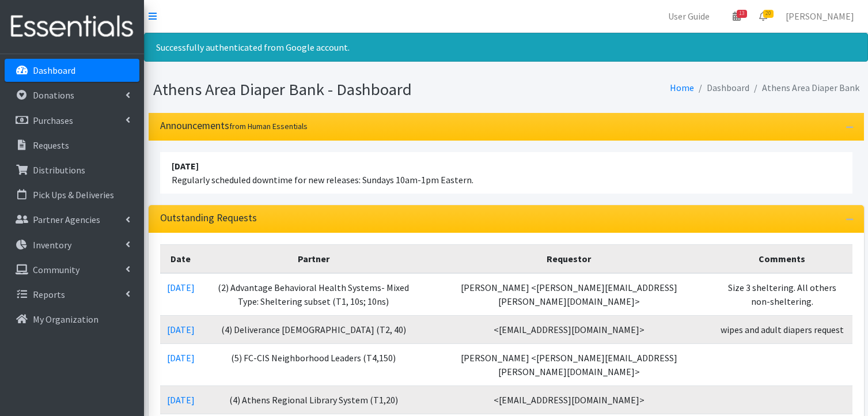 This screenshot has height=416, width=868. What do you see at coordinates (66, 220) in the screenshot?
I see `p: Partner Agencies` at bounding box center [66, 220].